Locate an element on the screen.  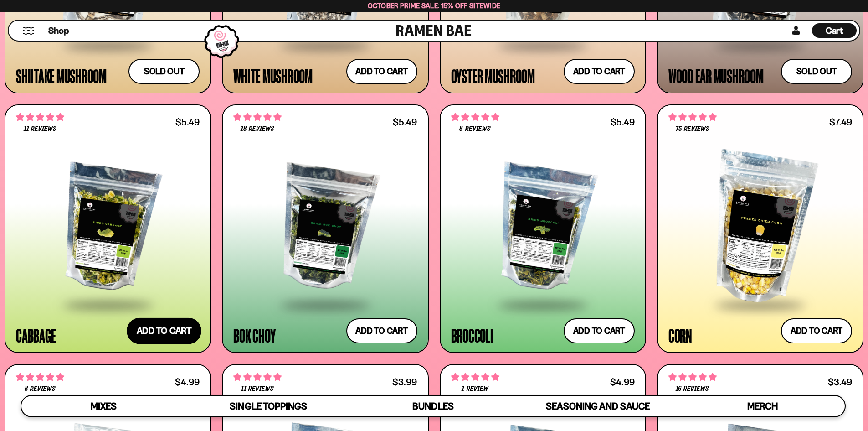
span: 16 reviews is located at coordinates (692, 389).